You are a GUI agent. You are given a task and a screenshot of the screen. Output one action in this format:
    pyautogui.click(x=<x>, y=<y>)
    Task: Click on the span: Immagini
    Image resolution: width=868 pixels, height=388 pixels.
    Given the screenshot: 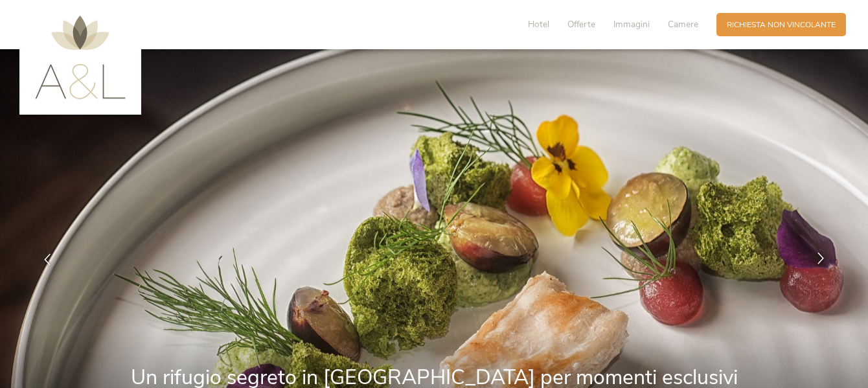 What is the action you would take?
    pyautogui.click(x=631, y=24)
    